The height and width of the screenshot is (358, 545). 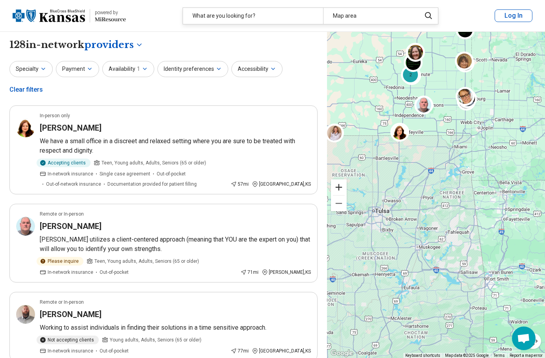 What do you see at coordinates (125, 174) in the screenshot?
I see `span: Single case agreement` at bounding box center [125, 174].